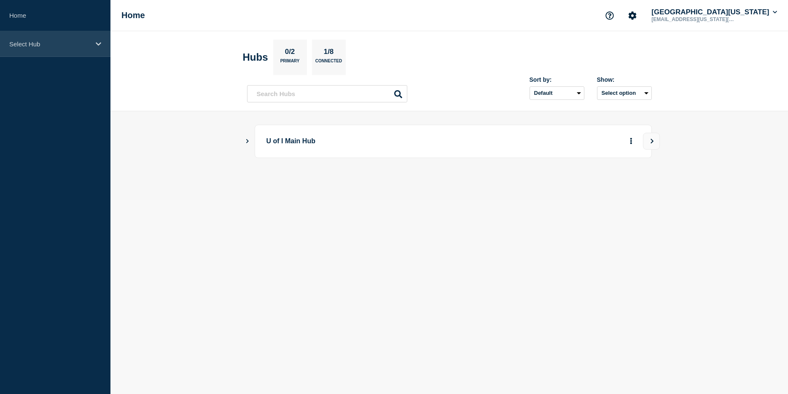 This screenshot has height=394, width=788. Describe the element at coordinates (610, 16) in the screenshot. I see `button: Support` at that location.